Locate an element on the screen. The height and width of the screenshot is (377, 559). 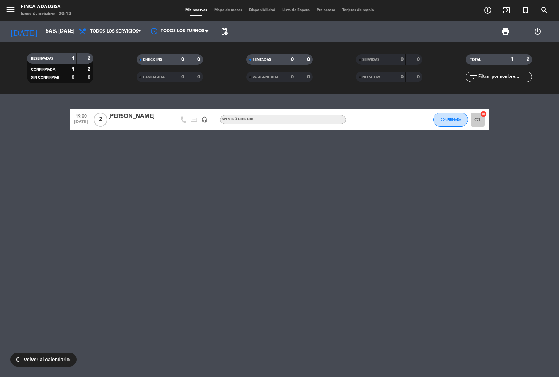
i: add_circle_outline is located at coordinates (488, 10).